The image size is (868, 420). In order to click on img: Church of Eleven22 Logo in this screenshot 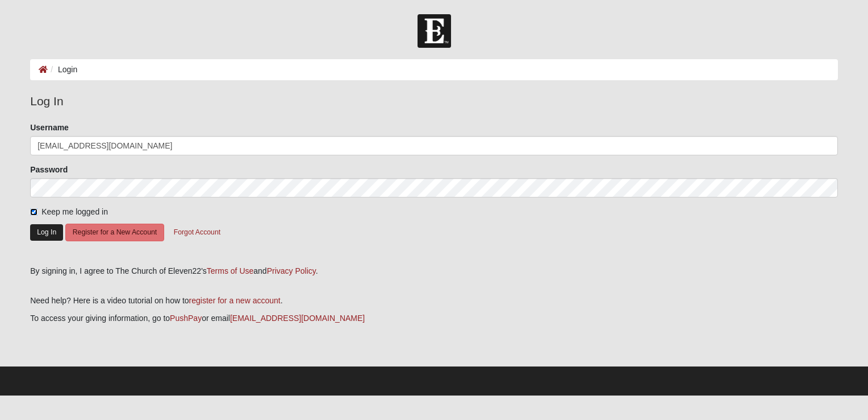, I will do `click(434, 30)`.